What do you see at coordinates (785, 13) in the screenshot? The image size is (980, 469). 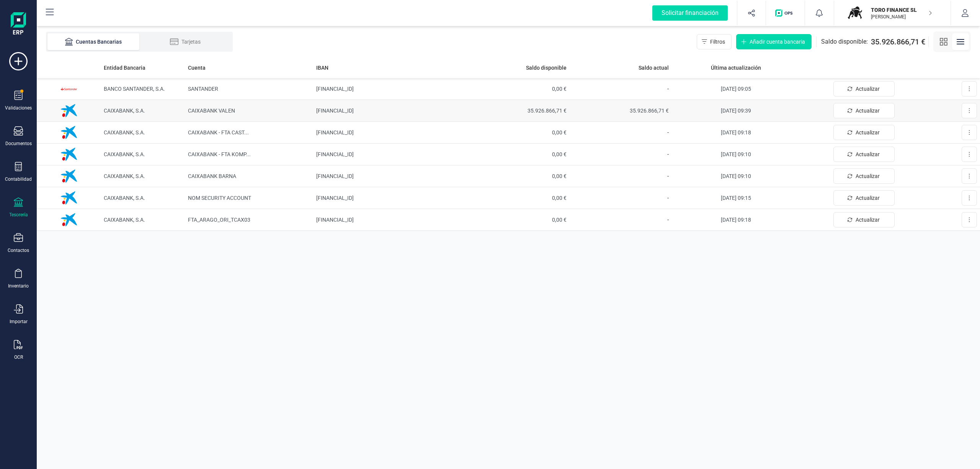 I see `button: Logo de OPS` at bounding box center [785, 13].